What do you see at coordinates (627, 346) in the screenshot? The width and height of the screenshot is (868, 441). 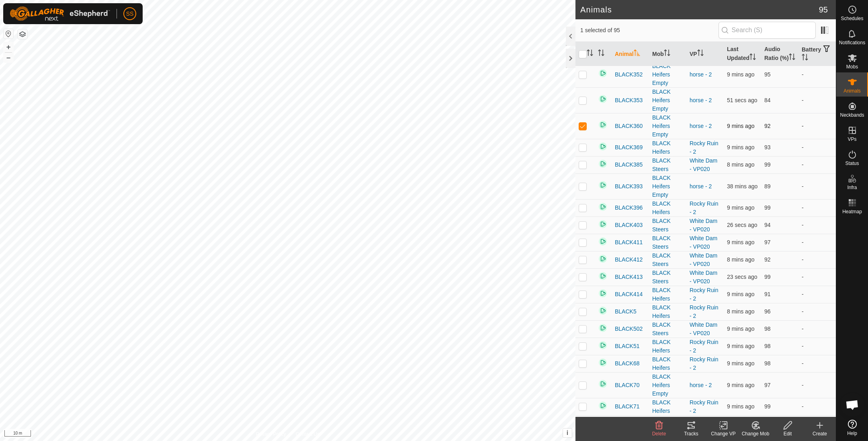 I see `span: BLACK51` at bounding box center [627, 346].